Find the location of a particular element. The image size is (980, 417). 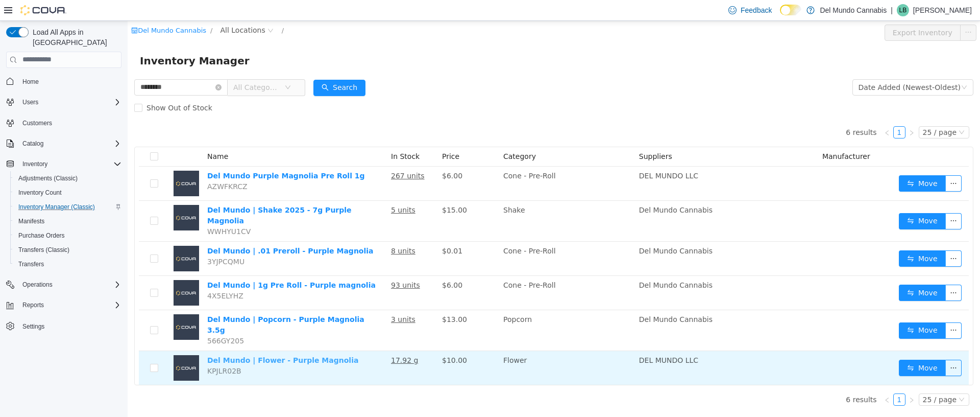

span: Settings is located at coordinates (33, 326).